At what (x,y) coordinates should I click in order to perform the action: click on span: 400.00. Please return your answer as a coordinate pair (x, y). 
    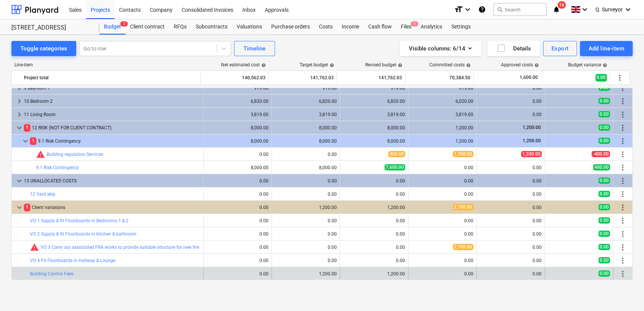
    Looking at the image, I should click on (397, 154).